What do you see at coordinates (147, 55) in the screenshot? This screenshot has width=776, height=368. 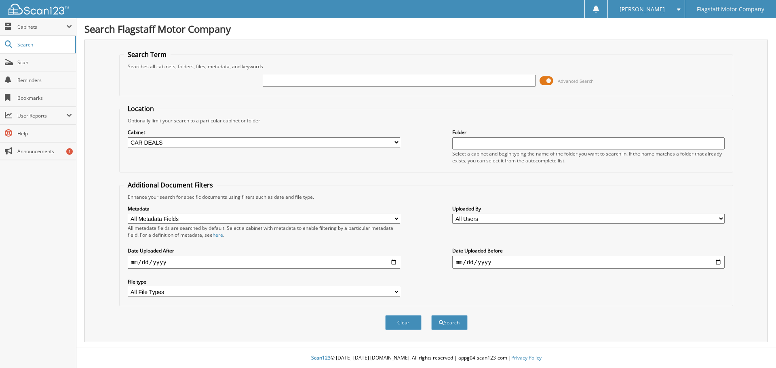 I see `legend: Search Term` at bounding box center [147, 55].